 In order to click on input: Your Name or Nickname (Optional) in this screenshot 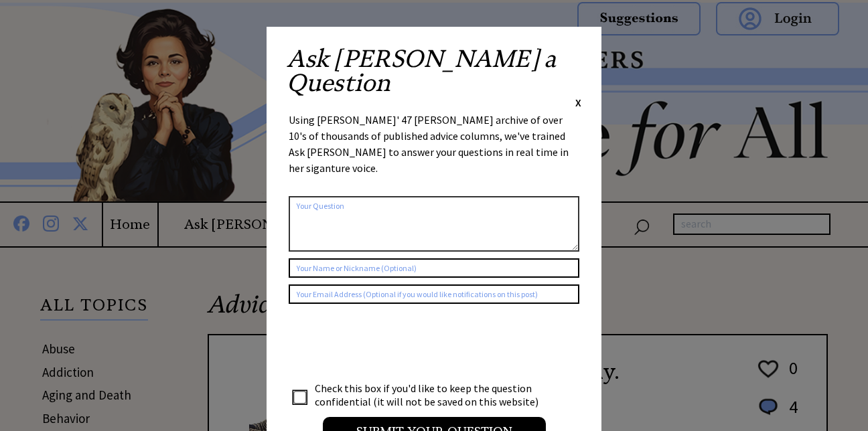, I will do `click(434, 268)`.